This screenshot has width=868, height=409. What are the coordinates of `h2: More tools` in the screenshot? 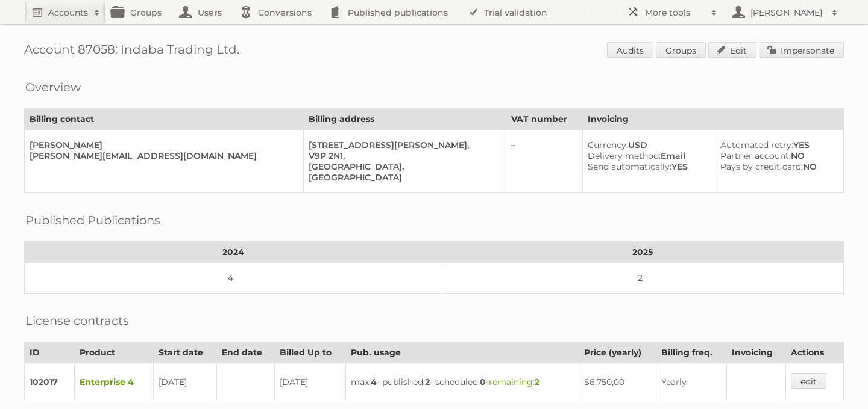 It's located at (674, 12).